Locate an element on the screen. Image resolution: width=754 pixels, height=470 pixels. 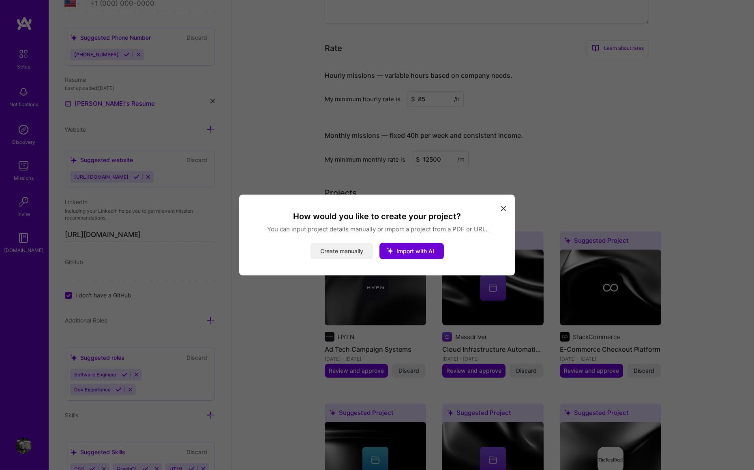
h3: How would you like to create your project? is located at coordinates (377, 216).